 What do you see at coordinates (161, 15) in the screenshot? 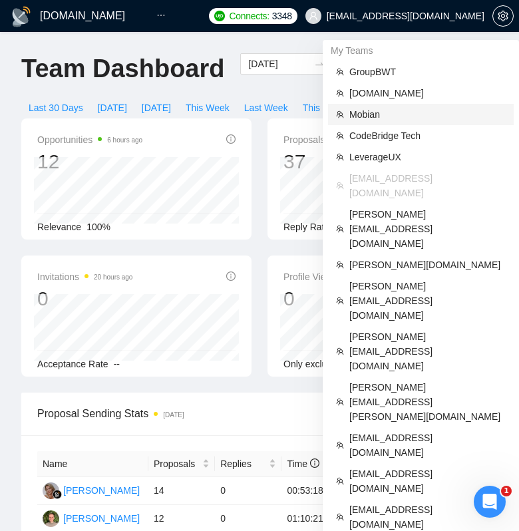
I see `span: ellipsis` at bounding box center [161, 15].